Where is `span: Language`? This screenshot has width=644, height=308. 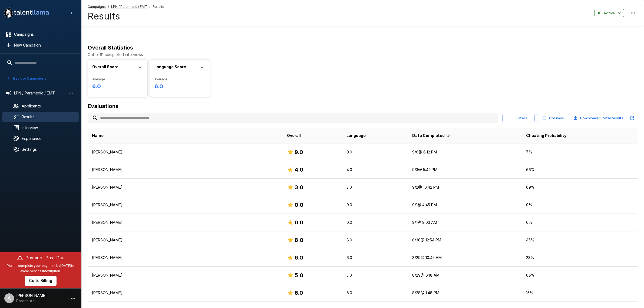 span: Language is located at coordinates (356, 136).